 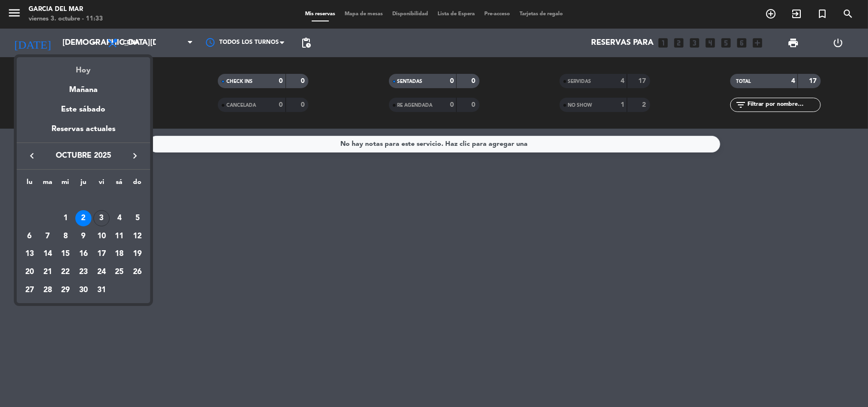 I want to click on td: 16 de octubre de 2025, so click(x=84, y=254).